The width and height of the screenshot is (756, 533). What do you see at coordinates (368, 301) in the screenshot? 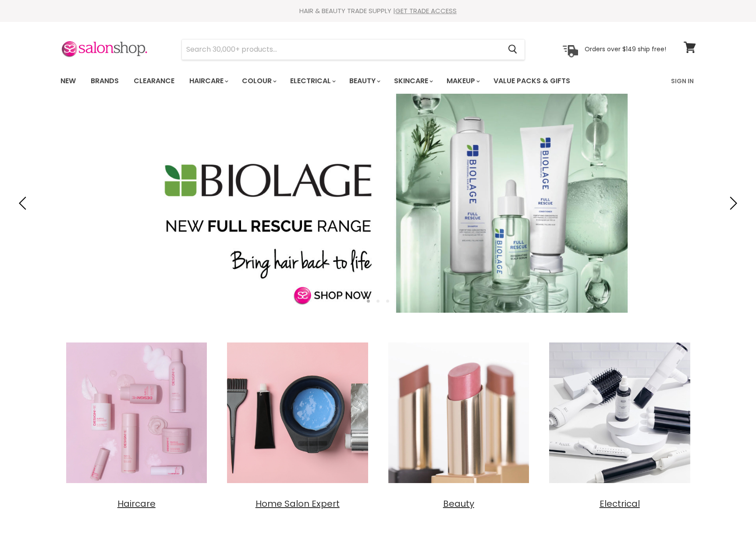
I see `li: Page dot 1` at bounding box center [368, 301].